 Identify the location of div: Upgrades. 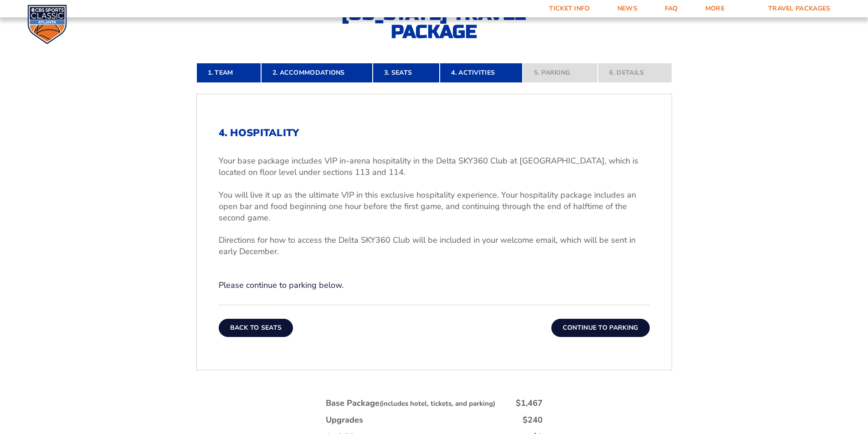
(345, 420).